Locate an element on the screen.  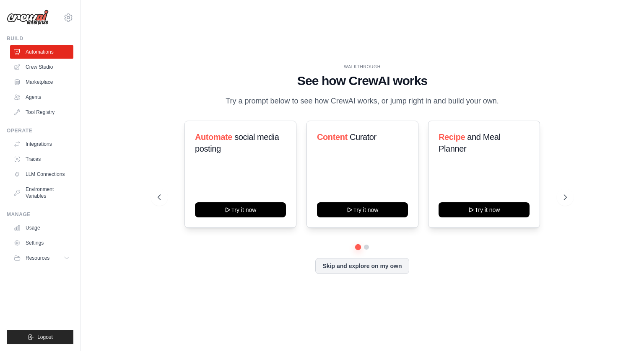
span: social media posting is located at coordinates (237, 143).